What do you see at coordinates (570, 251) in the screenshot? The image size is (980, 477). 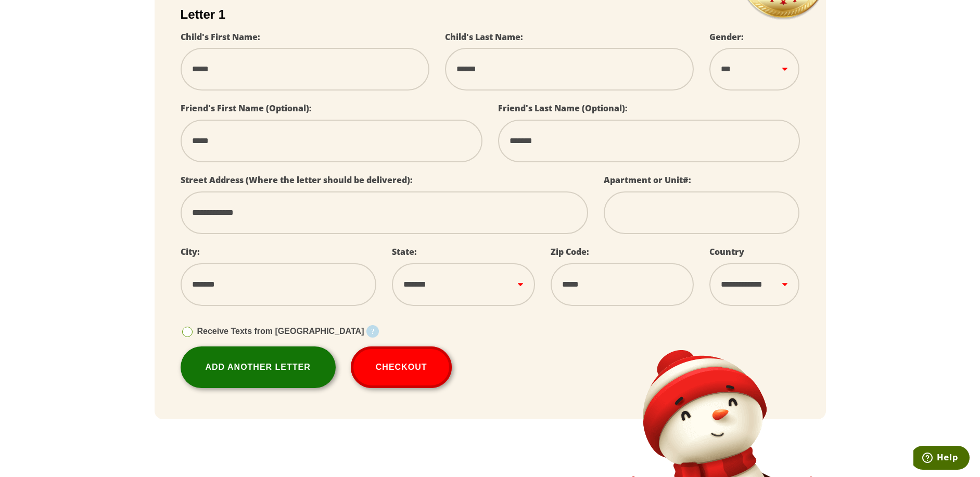 I see `label: Zip Code:` at bounding box center [570, 251].